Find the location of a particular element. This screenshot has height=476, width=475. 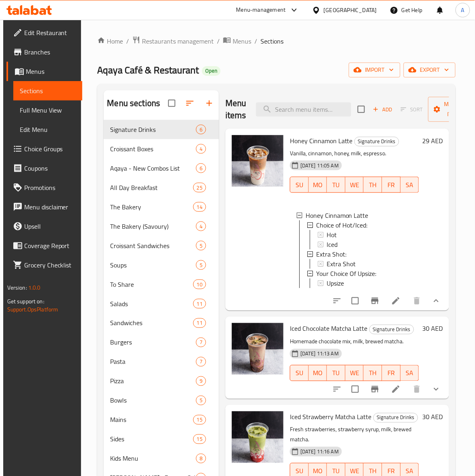

span: Sandwiches is located at coordinates (151, 323).